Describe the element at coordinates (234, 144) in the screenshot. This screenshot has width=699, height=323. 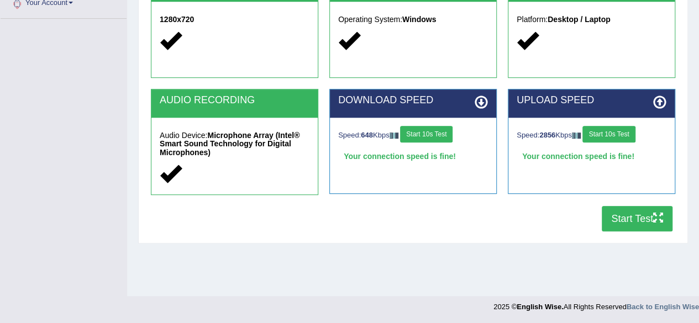
I see `h5: Audio Device:` at that location.